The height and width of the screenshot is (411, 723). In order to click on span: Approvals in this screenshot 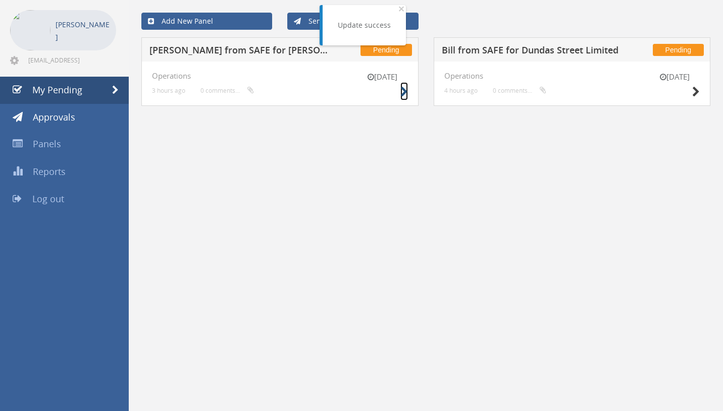, I will do `click(54, 117)`.